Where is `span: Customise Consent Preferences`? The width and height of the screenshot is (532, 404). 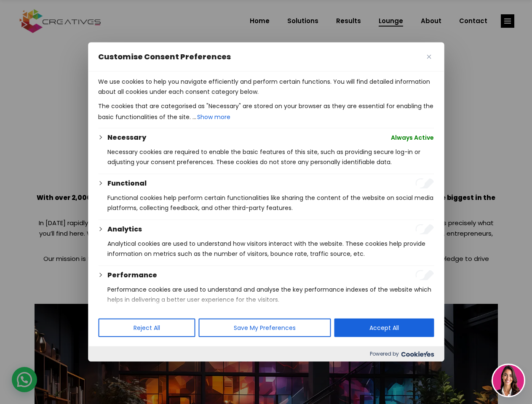 span: Customise Consent Preferences is located at coordinates (164, 57).